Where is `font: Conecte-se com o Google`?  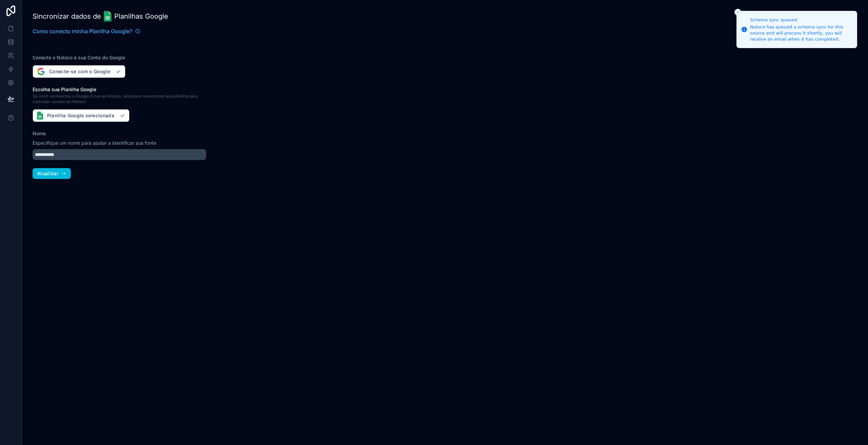
font: Conecte-se com o Google is located at coordinates (79, 71).